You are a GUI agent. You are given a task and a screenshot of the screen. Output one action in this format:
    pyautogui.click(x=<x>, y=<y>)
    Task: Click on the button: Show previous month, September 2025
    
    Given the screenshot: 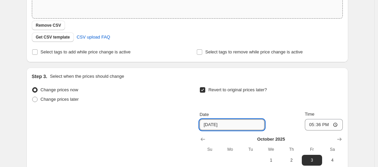 What is the action you would take?
    pyautogui.click(x=203, y=140)
    